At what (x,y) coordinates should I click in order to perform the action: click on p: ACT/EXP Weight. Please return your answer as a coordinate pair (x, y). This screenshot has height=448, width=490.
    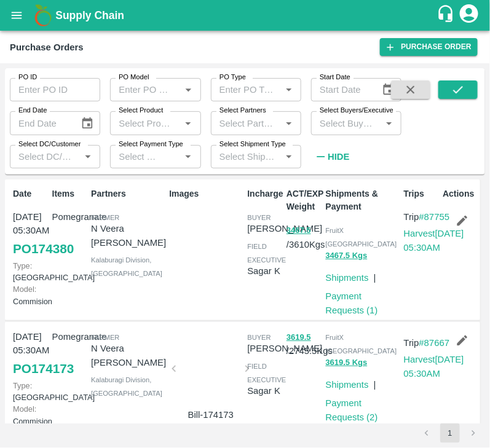
    Looking at the image, I should click on (304, 200).